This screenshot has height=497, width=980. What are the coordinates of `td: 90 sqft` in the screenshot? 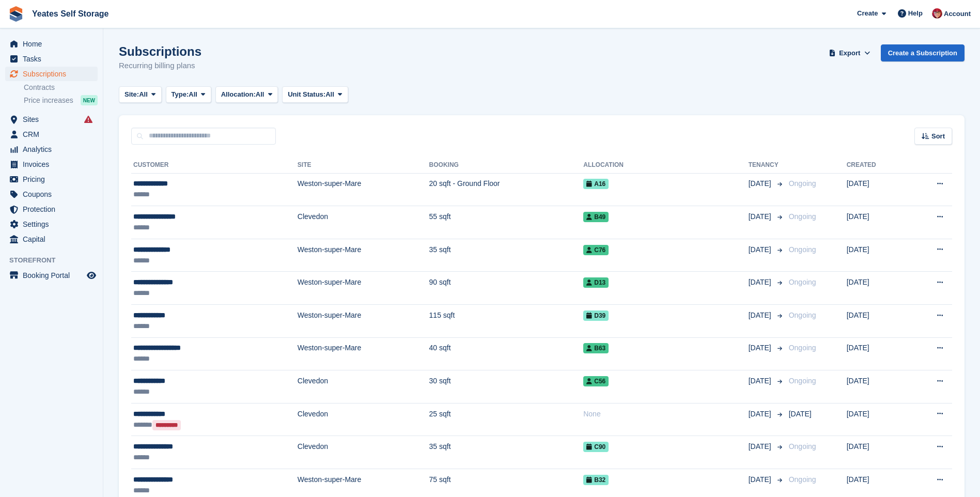 It's located at (506, 288).